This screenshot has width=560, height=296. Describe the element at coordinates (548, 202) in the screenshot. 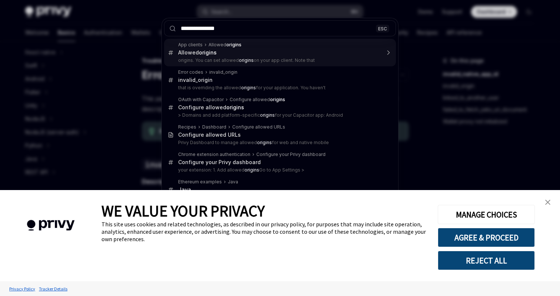

I see `img: close banner` at that location.